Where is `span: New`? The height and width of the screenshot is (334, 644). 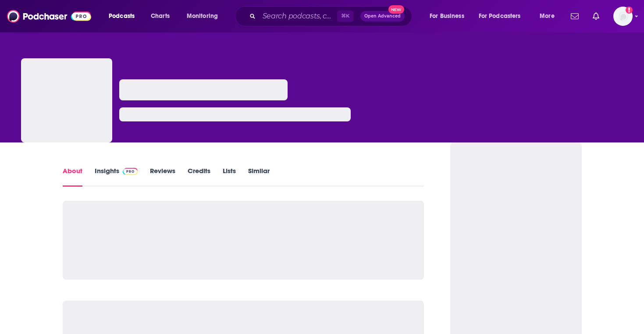 span: New is located at coordinates (396, 9).